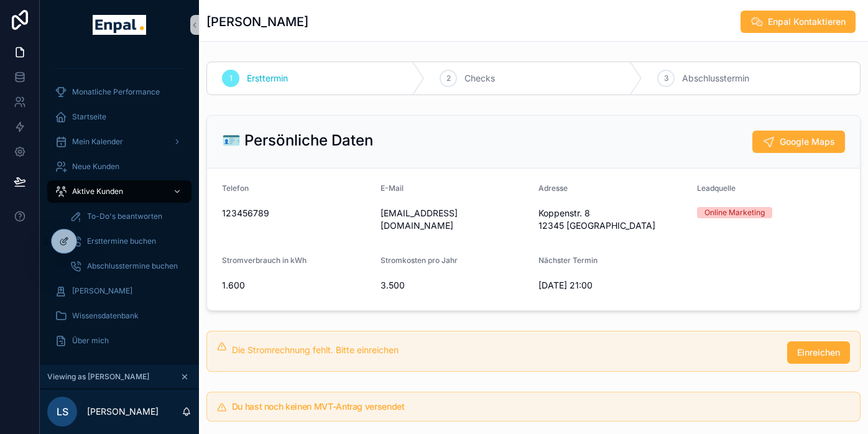 Image resolution: width=868 pixels, height=434 pixels. I want to click on div: Online Marketing, so click(734, 213).